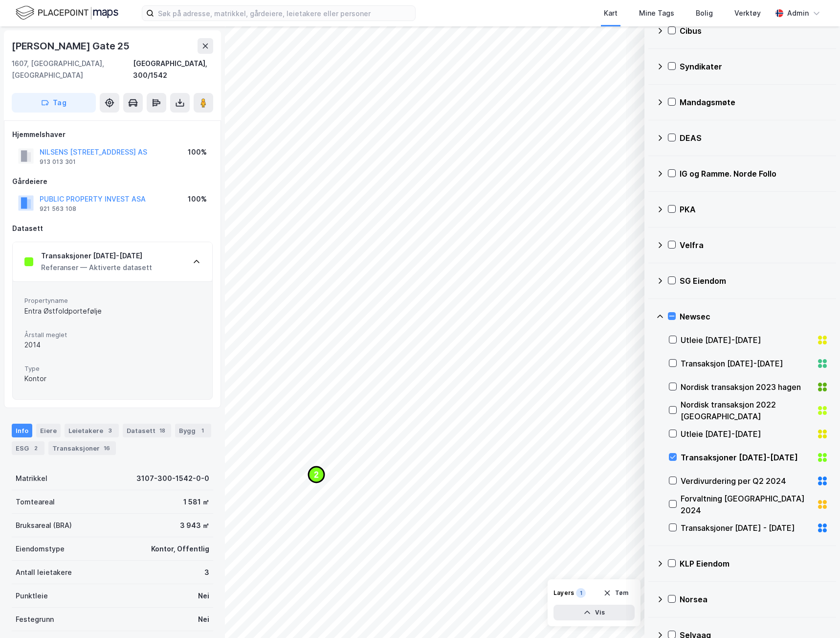 This screenshot has height=638, width=840. Describe the element at coordinates (316, 474) in the screenshot. I see `text: 2` at that location.